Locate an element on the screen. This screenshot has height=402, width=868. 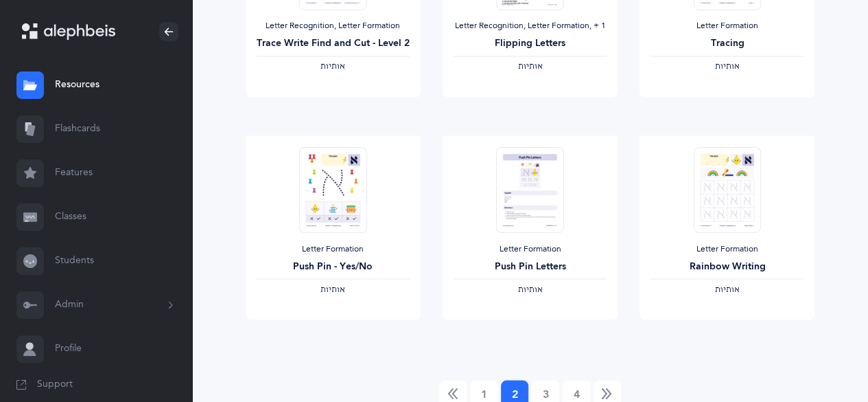
span: Support is located at coordinates (55, 384).